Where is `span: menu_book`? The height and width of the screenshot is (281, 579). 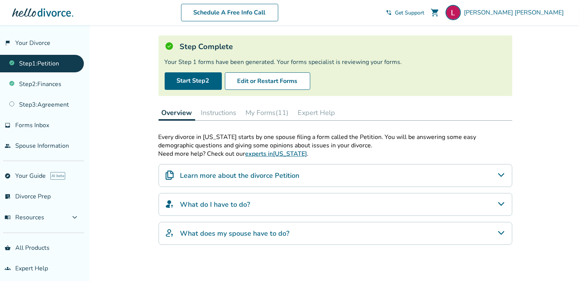 span: menu_book is located at coordinates (8, 218).